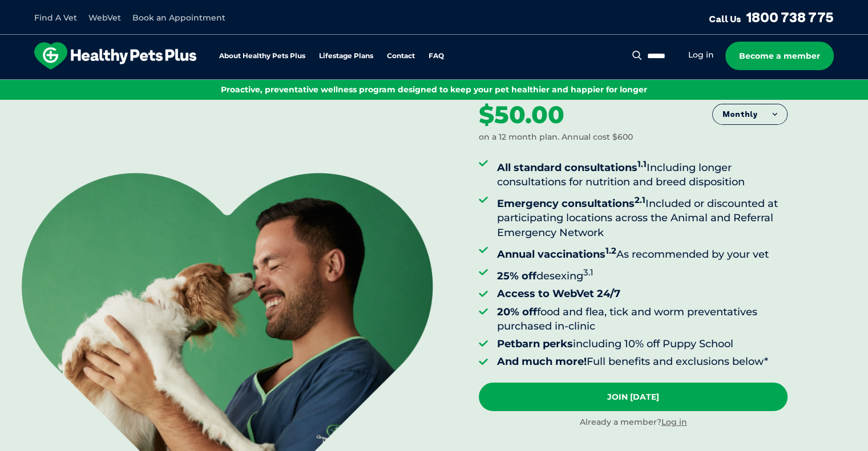  I want to click on li: Included or discounted at participating locations across the Animal and Referral Emergency Network, so click(642, 216).